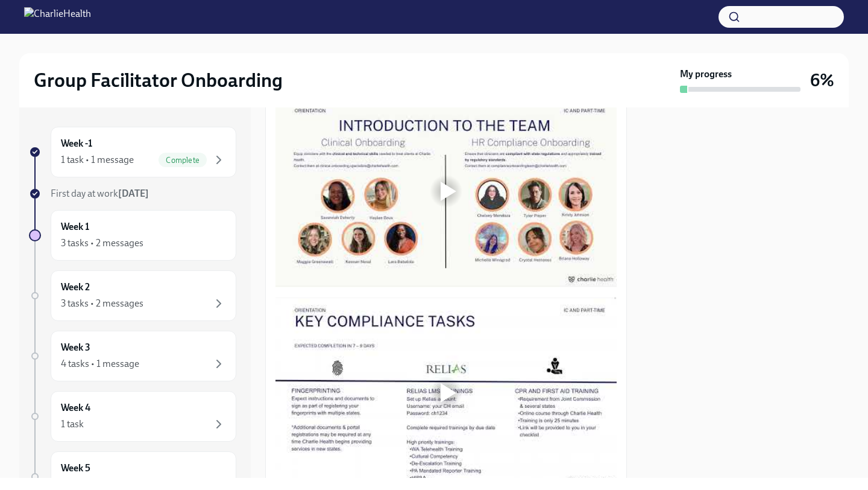  Describe the element at coordinates (76, 347) in the screenshot. I see `h6: Week 3` at that location.